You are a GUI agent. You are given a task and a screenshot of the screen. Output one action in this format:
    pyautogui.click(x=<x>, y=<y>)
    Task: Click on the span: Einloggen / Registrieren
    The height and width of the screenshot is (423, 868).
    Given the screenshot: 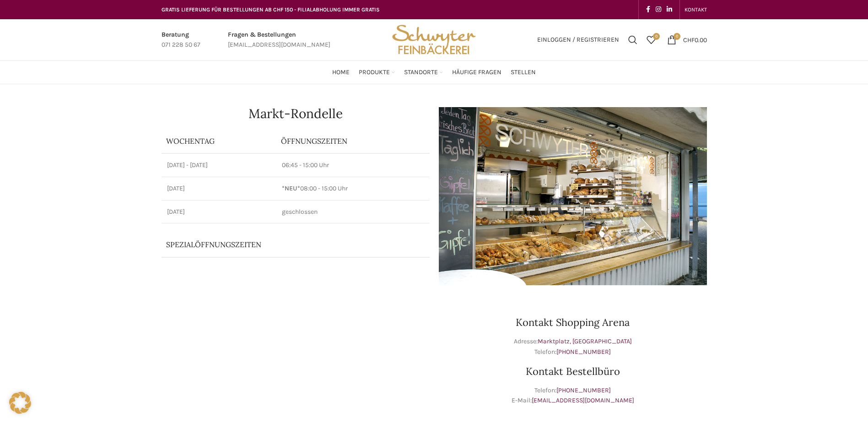 What is the action you would take?
    pyautogui.click(x=578, y=40)
    